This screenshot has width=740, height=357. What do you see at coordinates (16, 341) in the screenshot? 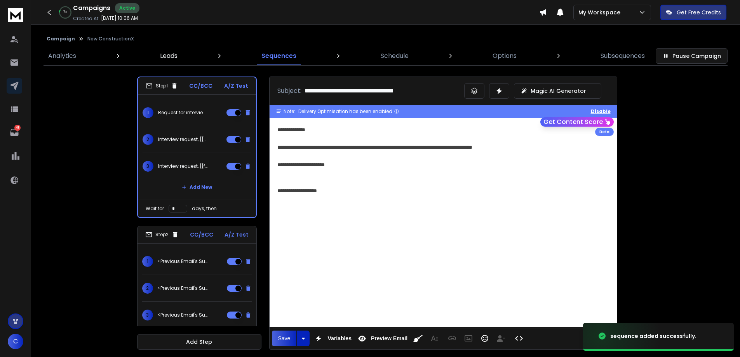
I see `button: C` at bounding box center [16, 341].